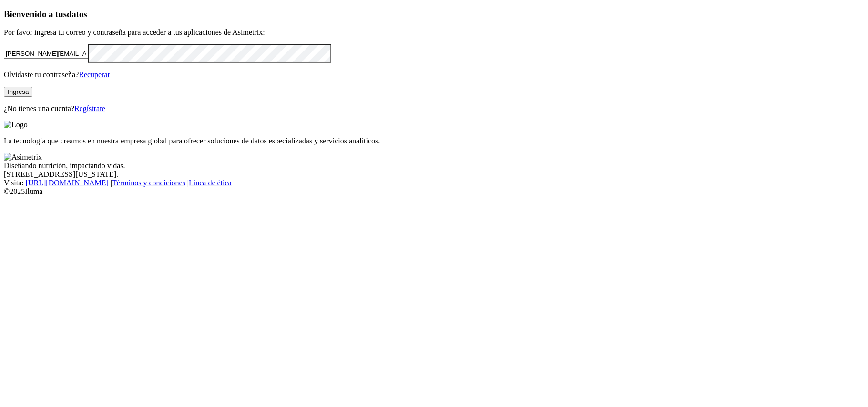  Describe the element at coordinates (18, 91) in the screenshot. I see `button: Ingresa` at that location.